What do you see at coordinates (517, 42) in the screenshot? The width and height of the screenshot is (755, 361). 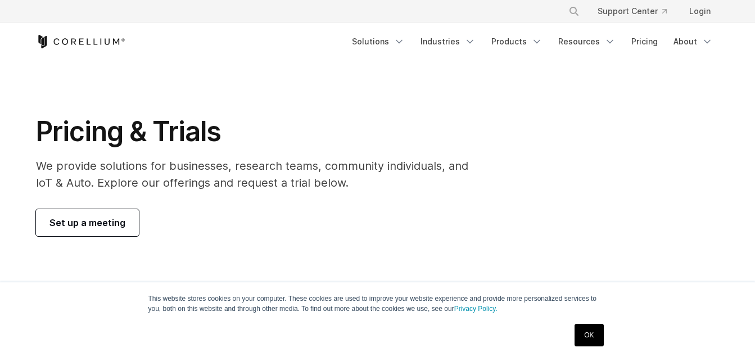 I see `a: Products` at bounding box center [517, 42].